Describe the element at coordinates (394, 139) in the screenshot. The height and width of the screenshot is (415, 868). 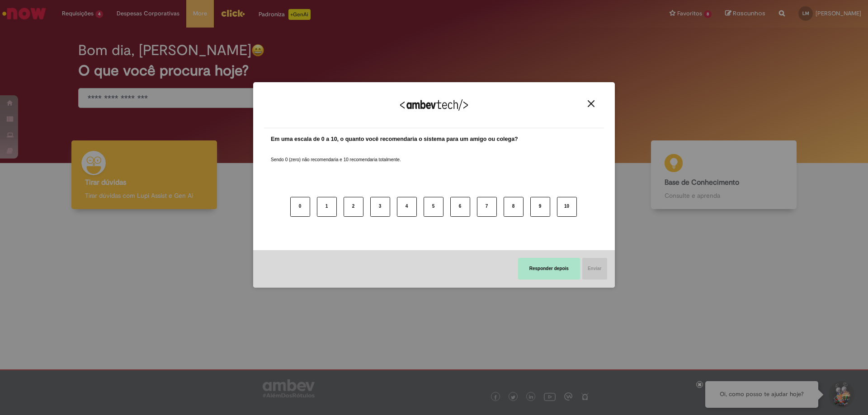
I see `label: Em uma escala de 0 a 10, o quanto você recomendaria o sistema para um amigo ou colega?` at that location.